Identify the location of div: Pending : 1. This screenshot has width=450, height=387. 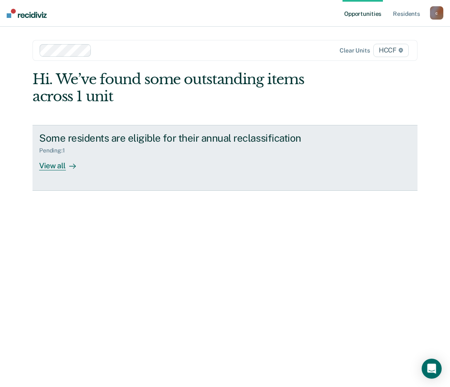
(55, 150).